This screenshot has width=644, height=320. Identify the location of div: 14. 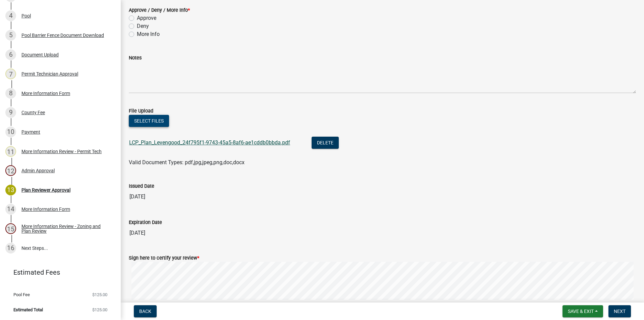
(11, 209).